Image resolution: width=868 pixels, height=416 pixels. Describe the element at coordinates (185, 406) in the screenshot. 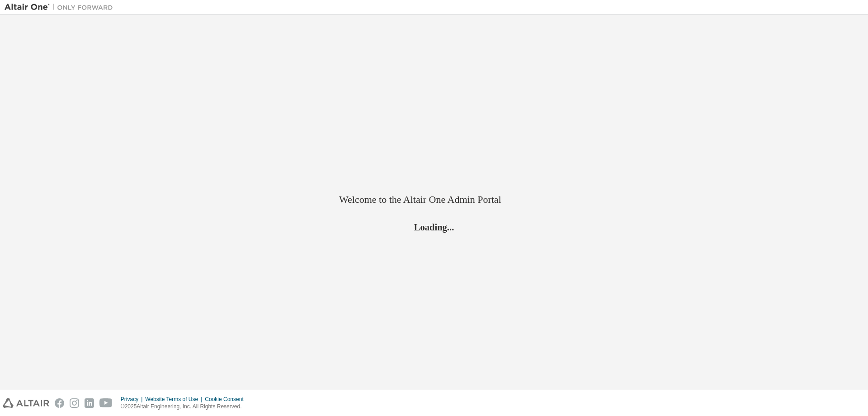

I see `p: © 2025 Altair Engineering, Inc. All Rights Reserved.` at that location.